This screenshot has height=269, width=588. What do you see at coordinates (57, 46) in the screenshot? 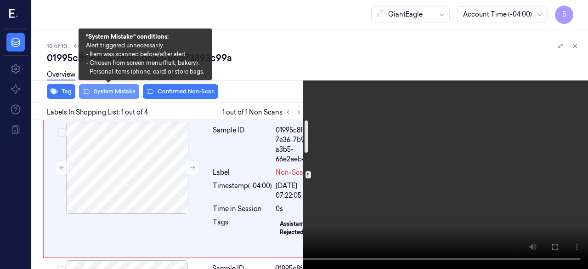
I see `span: 10 of 10` at bounding box center [57, 46].